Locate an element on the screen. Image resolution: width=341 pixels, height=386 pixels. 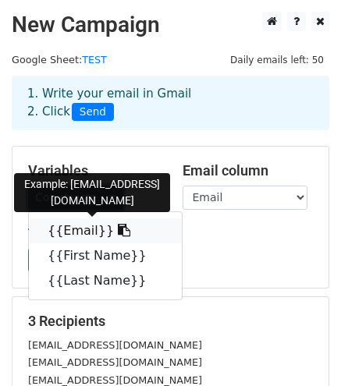
div: Widget de chat is located at coordinates (302, 349).